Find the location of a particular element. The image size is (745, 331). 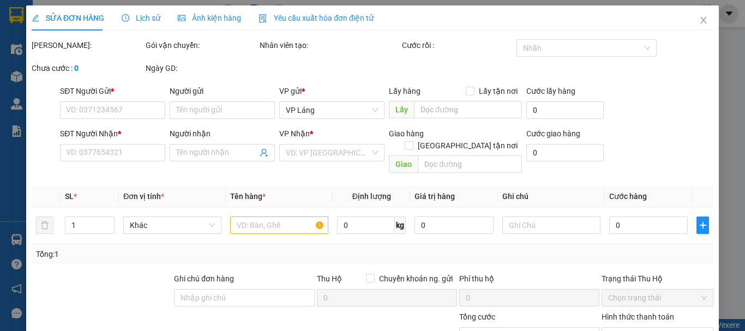

div: Người gửi is located at coordinates (222, 91).